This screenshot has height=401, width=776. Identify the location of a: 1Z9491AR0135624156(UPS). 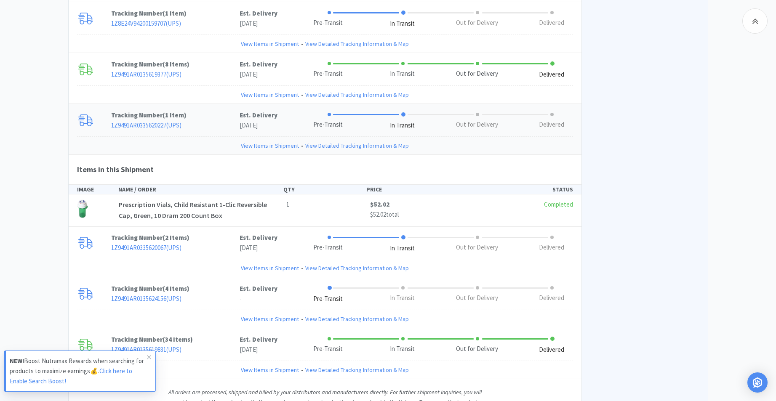
(146, 298).